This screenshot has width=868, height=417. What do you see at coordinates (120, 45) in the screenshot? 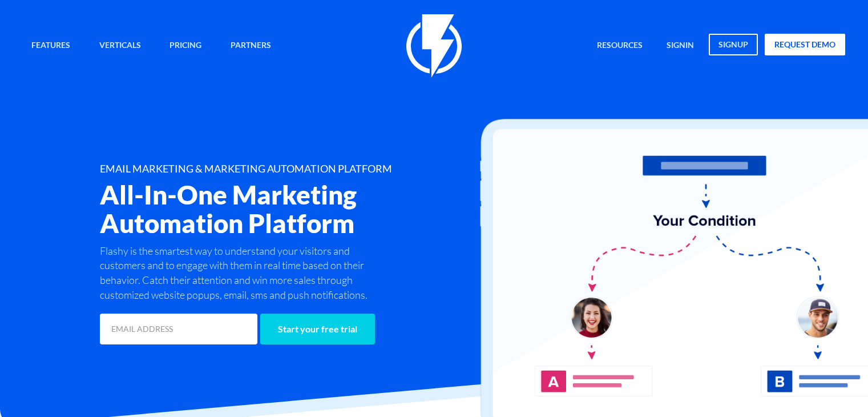
I see `a: Verticals` at bounding box center [120, 45].